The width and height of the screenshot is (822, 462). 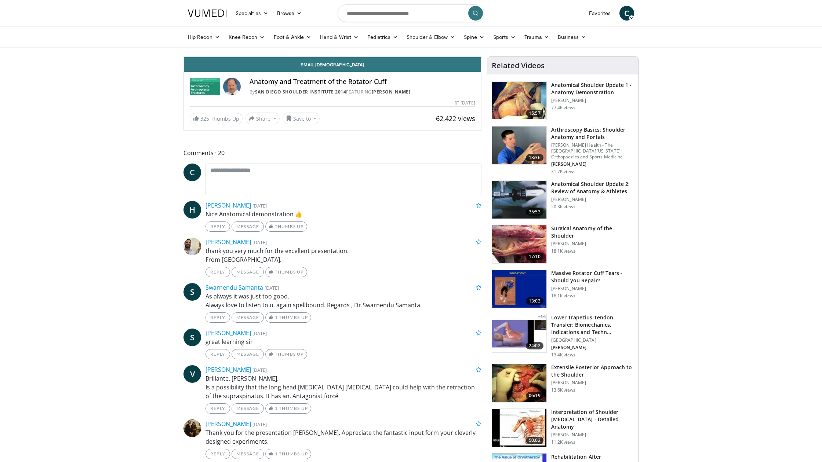 I want to click on a: Thumbs Up, so click(x=286, y=272).